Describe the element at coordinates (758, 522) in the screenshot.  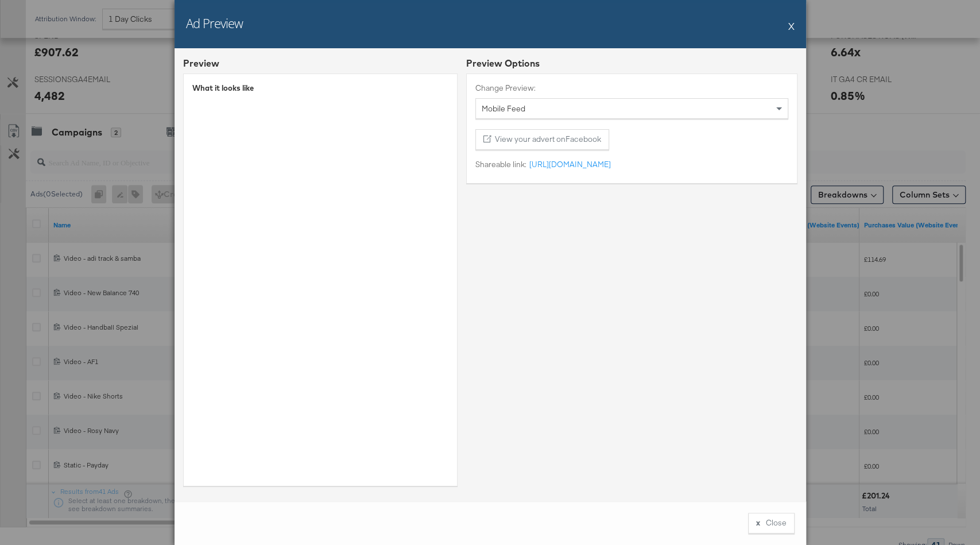
I see `div: x` at that location.